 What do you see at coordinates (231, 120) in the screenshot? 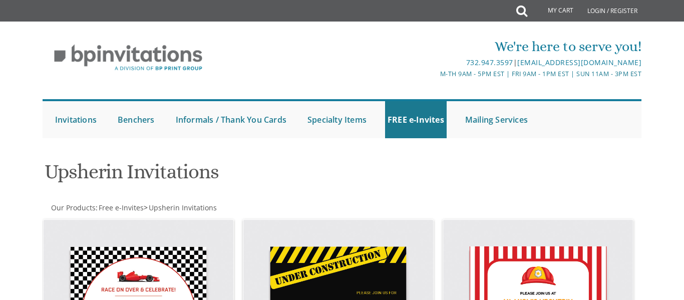
I see `a: Informals / Thank You Cards` at bounding box center [231, 120].